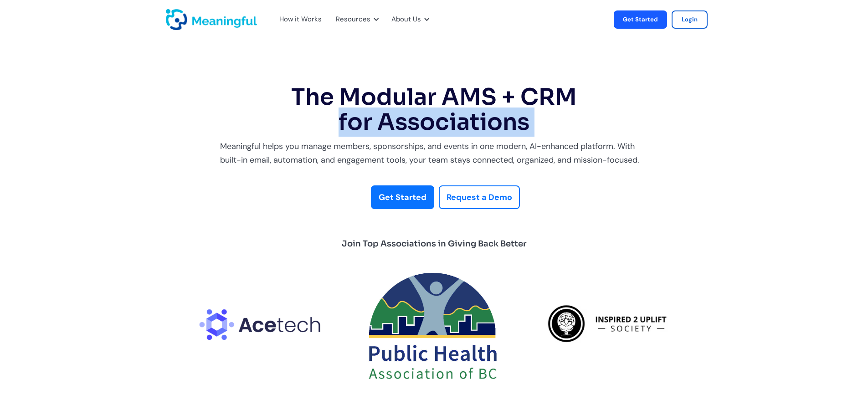  I want to click on a: How it Works, so click(297, 20).